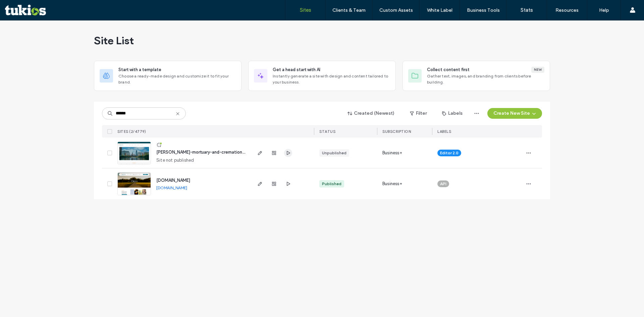 Image resolution: width=644 pixels, height=317 pixels. What do you see at coordinates (371, 114) in the screenshot?
I see `button: Created (Newest)` at bounding box center [371, 114].